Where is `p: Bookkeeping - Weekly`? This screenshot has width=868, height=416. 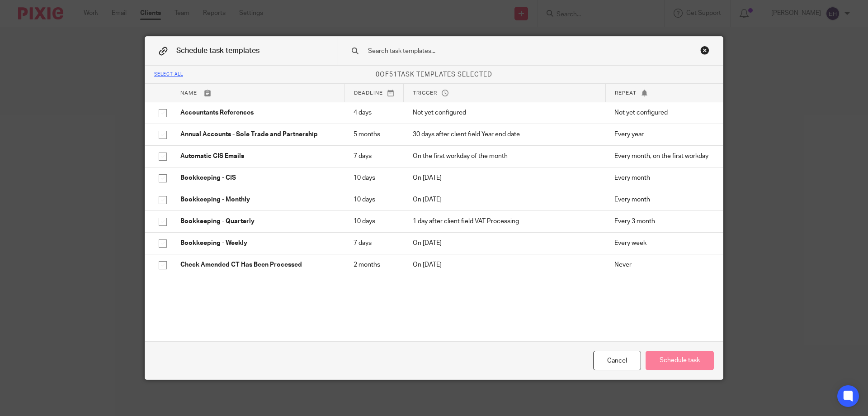
p: Bookkeeping - Weekly is located at coordinates (258, 243).